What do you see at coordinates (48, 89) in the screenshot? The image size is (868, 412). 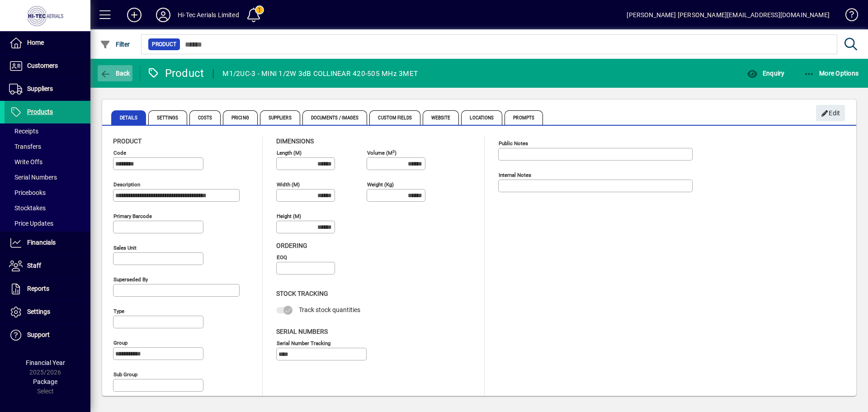 I see `a: Suppliers` at bounding box center [48, 89].